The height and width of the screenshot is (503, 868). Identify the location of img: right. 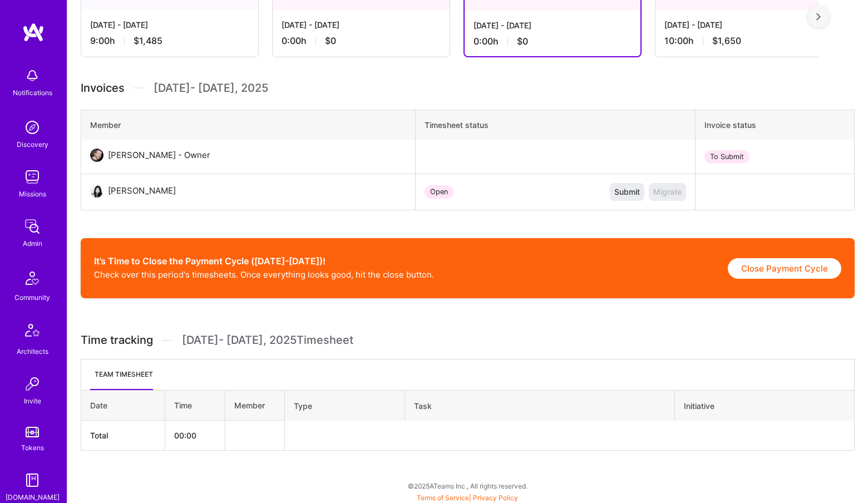
(818, 17).